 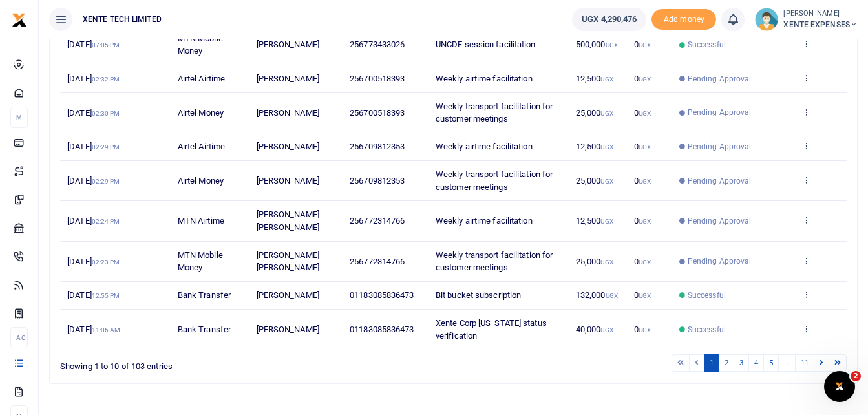 I want to click on a: Add money, so click(x=683, y=18).